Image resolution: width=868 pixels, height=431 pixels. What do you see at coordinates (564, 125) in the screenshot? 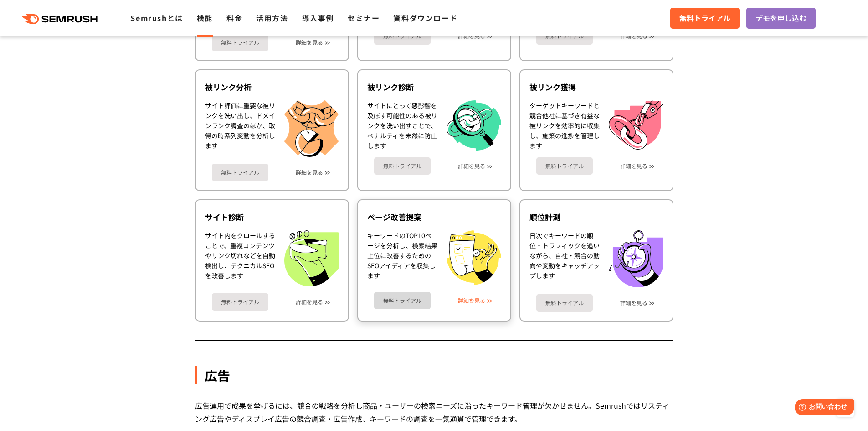
I see `div: ターゲットキーワードと競合他社に基づき有益な被リンクを効率的に収集し、施策の進捗を管理します` at bounding box center [564, 125].